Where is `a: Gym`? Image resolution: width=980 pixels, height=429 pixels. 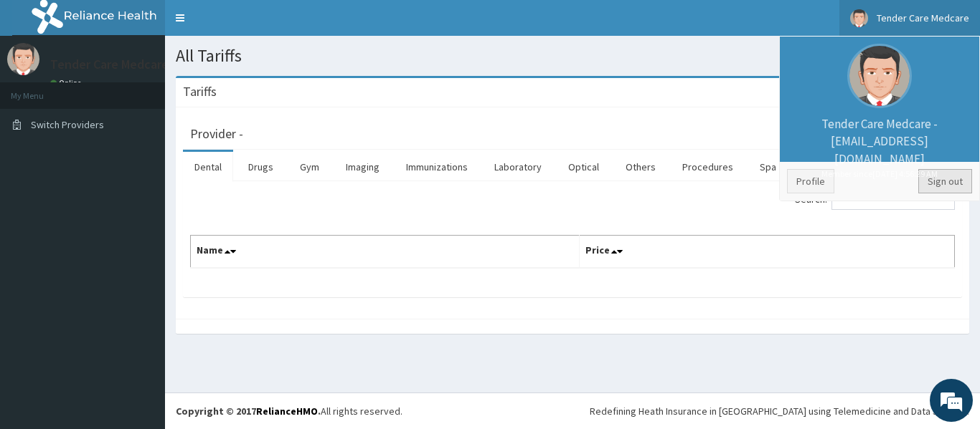 a: Gym is located at coordinates (309, 167).